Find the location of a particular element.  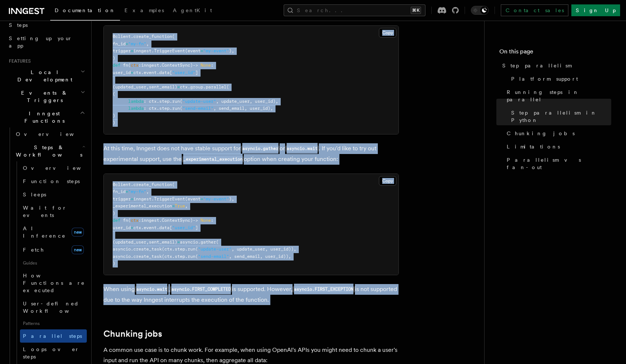

span: Chunking jobs is located at coordinates (540, 133).